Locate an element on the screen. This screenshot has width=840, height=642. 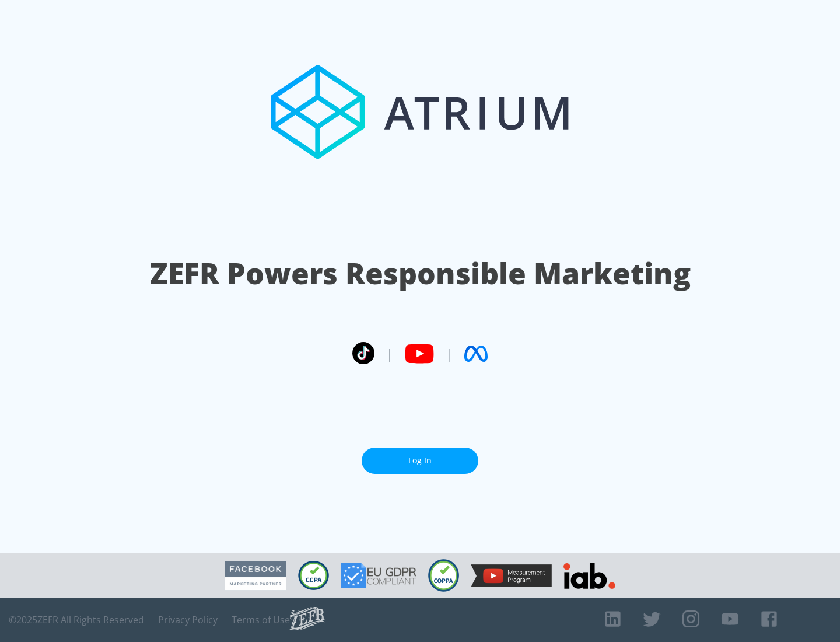
a: Privacy Policy is located at coordinates (188, 619).